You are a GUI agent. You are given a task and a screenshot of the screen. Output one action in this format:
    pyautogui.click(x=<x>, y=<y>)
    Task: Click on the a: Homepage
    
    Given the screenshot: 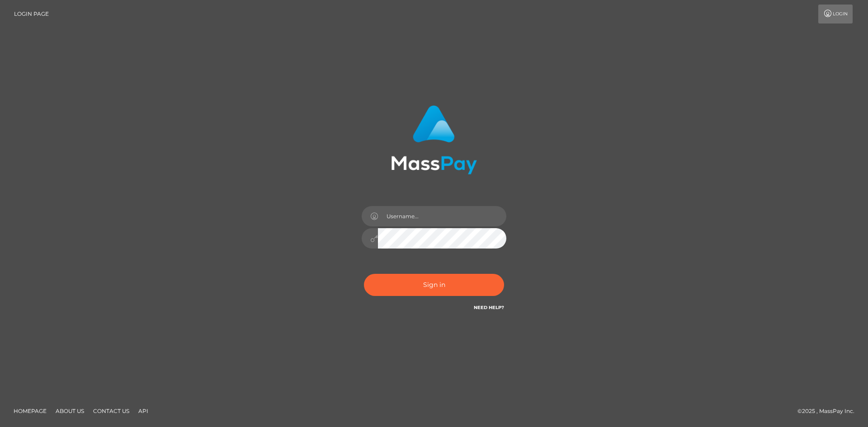 What is the action you would take?
    pyautogui.click(x=30, y=411)
    